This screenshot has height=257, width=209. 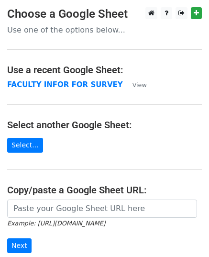 What do you see at coordinates (25, 145) in the screenshot?
I see `a: Select...` at bounding box center [25, 145].